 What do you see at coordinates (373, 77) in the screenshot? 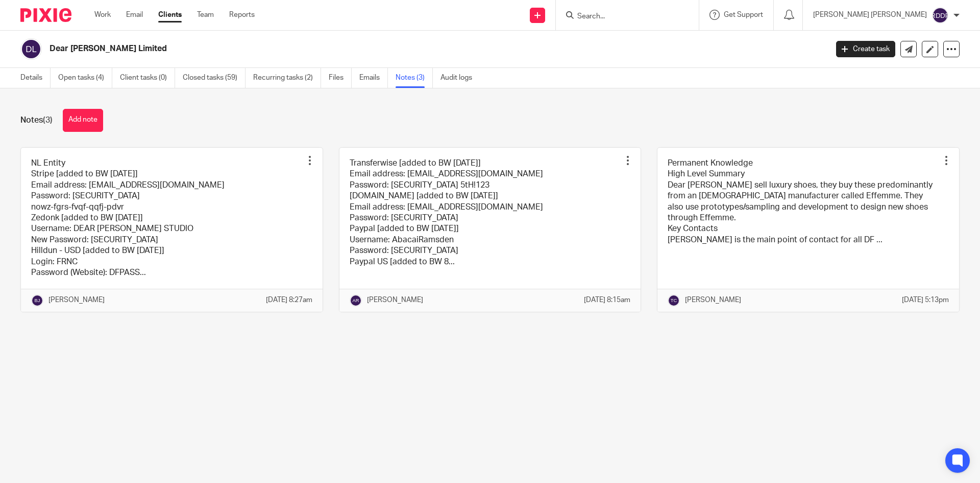
I see `a: Emails` at bounding box center [373, 77].